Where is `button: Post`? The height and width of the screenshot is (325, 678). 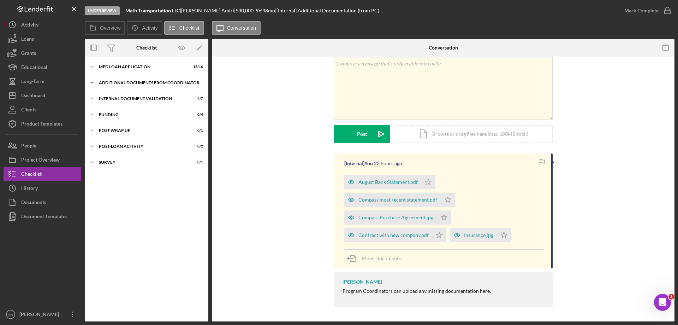
button: Post is located at coordinates (362, 134).